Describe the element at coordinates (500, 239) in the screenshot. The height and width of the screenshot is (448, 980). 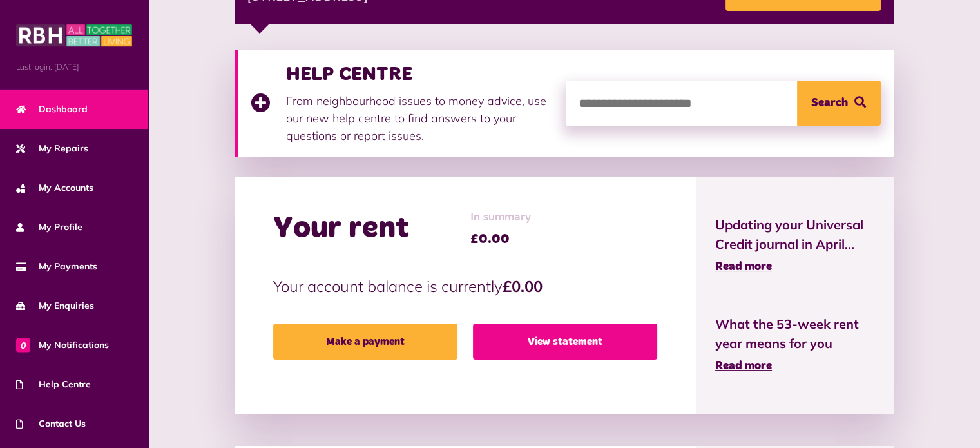
I see `span: £0.00` at that location.